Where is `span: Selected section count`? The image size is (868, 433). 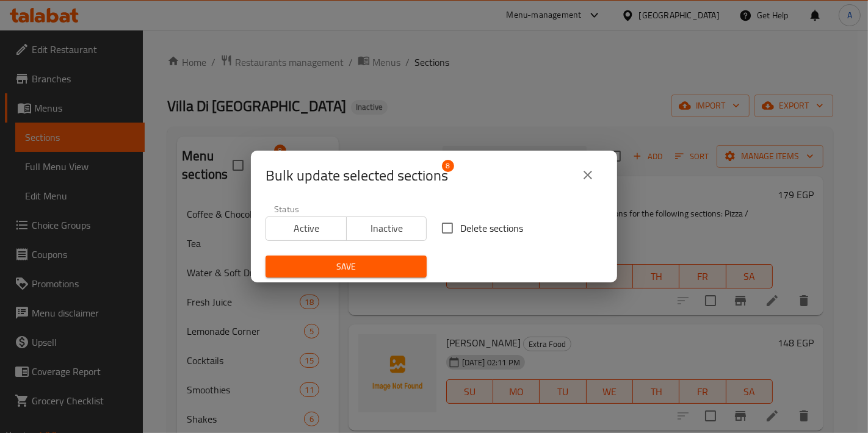
span: Selected section count is located at coordinates (356, 176).